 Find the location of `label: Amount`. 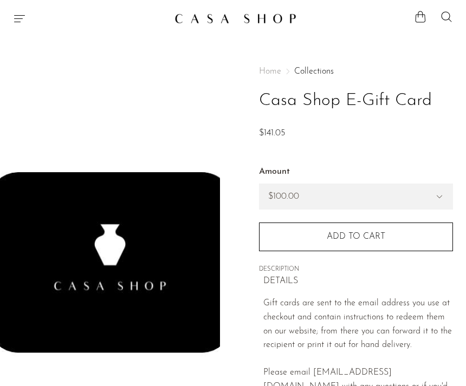

label: Amount is located at coordinates (356, 172).